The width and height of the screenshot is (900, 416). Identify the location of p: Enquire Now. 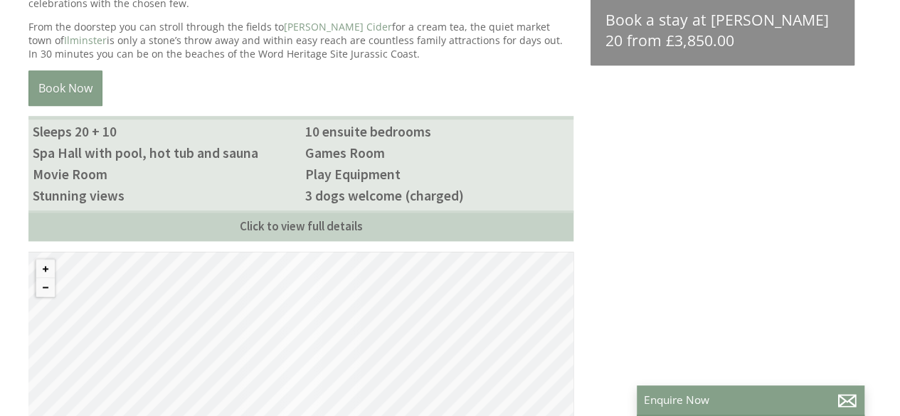
(751, 400).